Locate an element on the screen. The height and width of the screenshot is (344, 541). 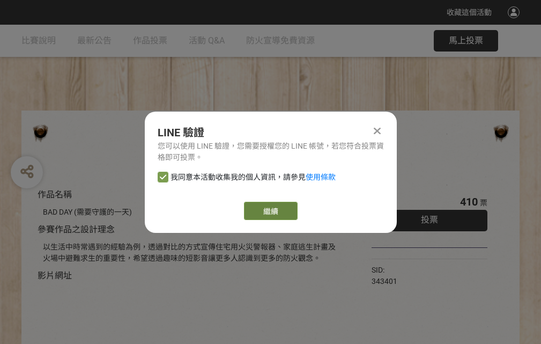
a: 繼續 is located at coordinates (271, 211).